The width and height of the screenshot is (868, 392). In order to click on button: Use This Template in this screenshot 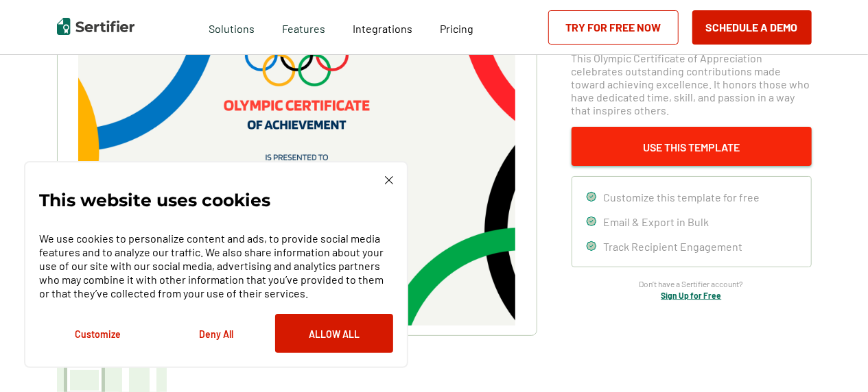, I will do `click(692, 146)`.